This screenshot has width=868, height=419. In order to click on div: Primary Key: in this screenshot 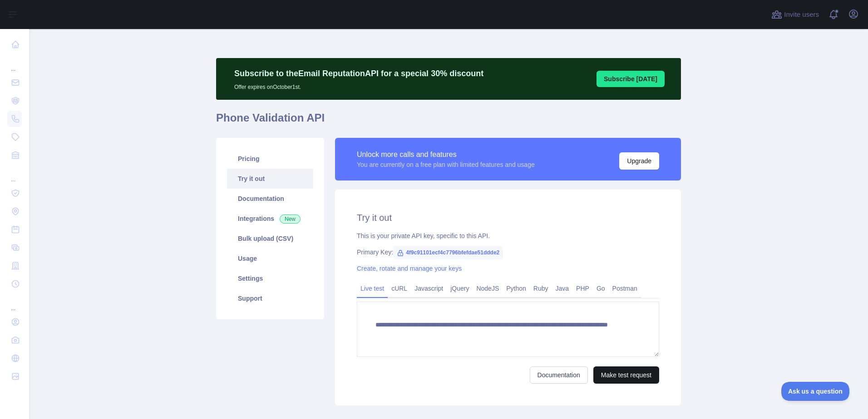, I will do `click(508, 252)`.